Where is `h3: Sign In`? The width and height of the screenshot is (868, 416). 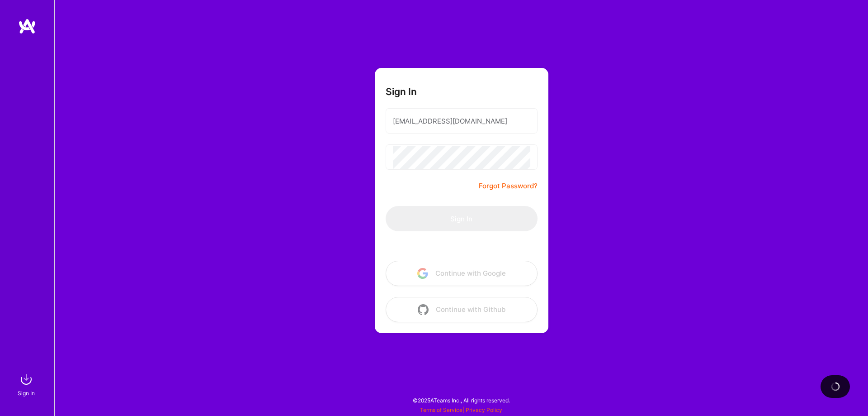 h3: Sign In is located at coordinates (401, 91).